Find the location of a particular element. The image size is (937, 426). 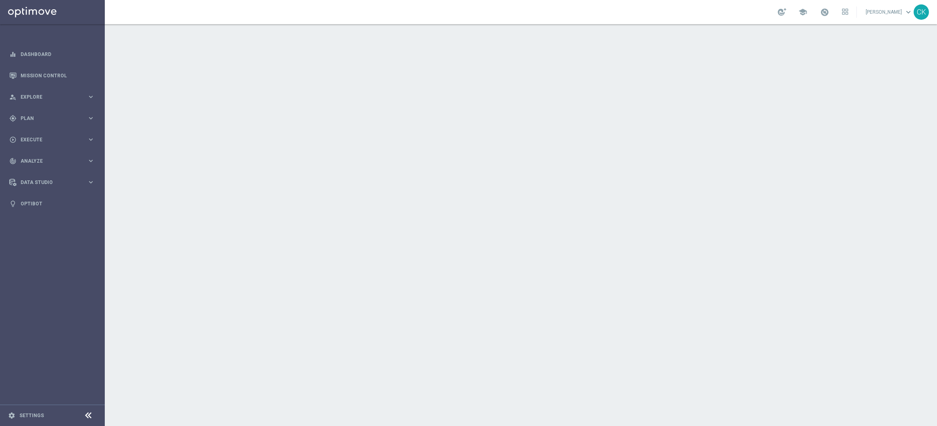

a: Optibot is located at coordinates (58, 203).